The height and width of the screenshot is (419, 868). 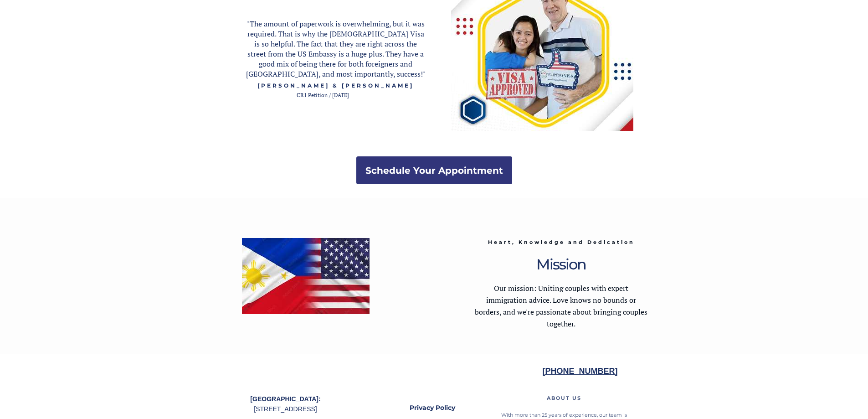 What do you see at coordinates (434, 171) in the screenshot?
I see `strong: Schedule Your Appointment` at bounding box center [434, 171].